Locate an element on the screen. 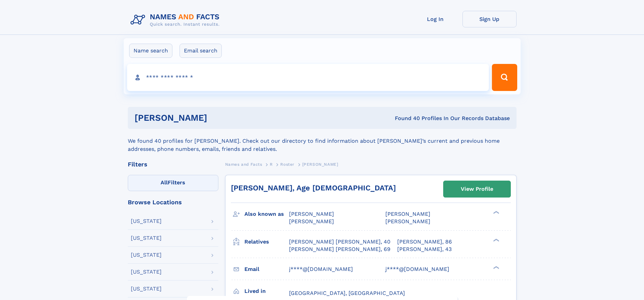 This screenshot has height=300, width=644. div: View Profile is located at coordinates (477, 189).